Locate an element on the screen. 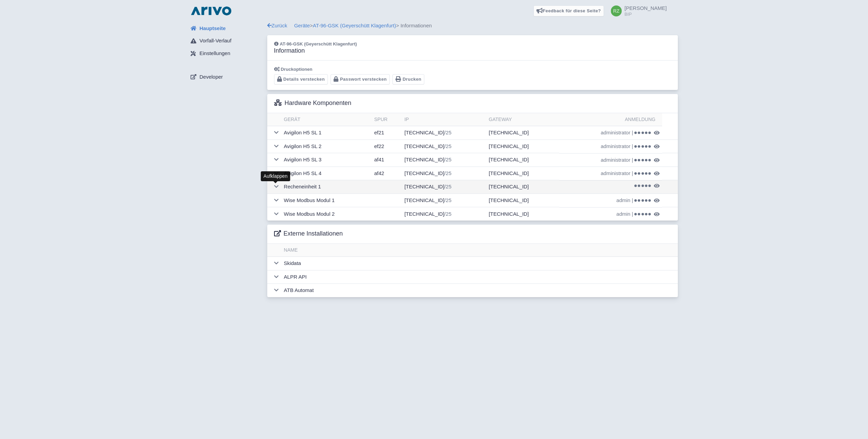  a: Developer is located at coordinates (226, 77).